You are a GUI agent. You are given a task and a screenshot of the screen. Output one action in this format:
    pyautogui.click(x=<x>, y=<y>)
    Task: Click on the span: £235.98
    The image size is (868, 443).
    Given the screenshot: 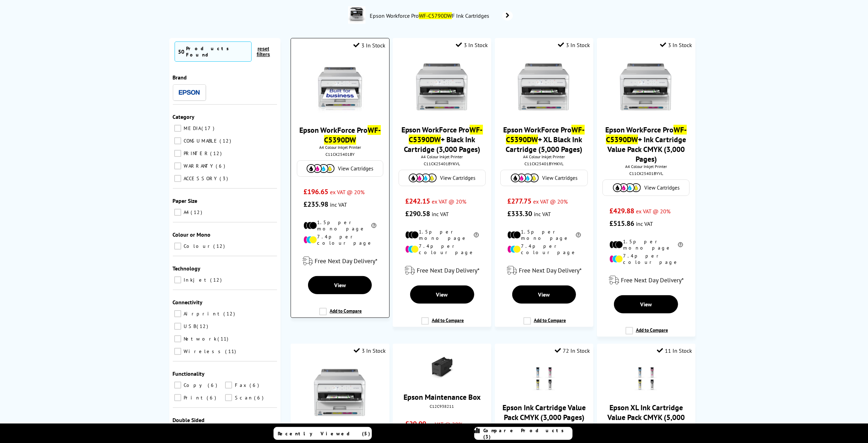 What is the action you would take?
    pyautogui.click(x=316, y=204)
    